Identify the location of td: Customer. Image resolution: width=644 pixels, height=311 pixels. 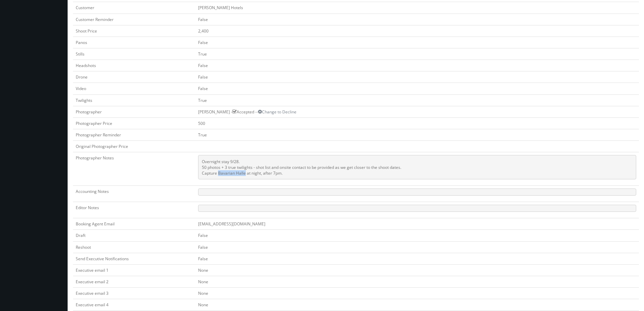
(134, 8).